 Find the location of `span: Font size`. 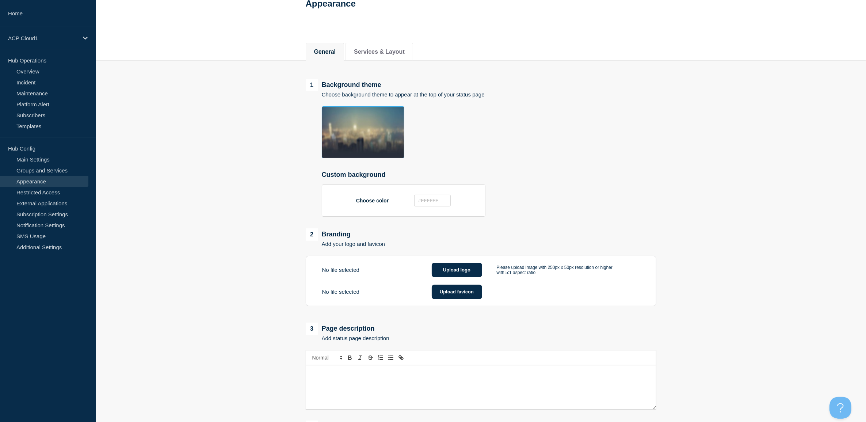

span: Font size is located at coordinates (327, 358).